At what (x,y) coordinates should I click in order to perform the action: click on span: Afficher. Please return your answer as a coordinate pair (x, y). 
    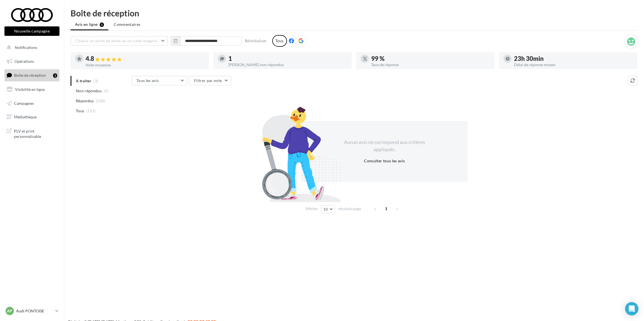
    Looking at the image, I should click on (311, 209).